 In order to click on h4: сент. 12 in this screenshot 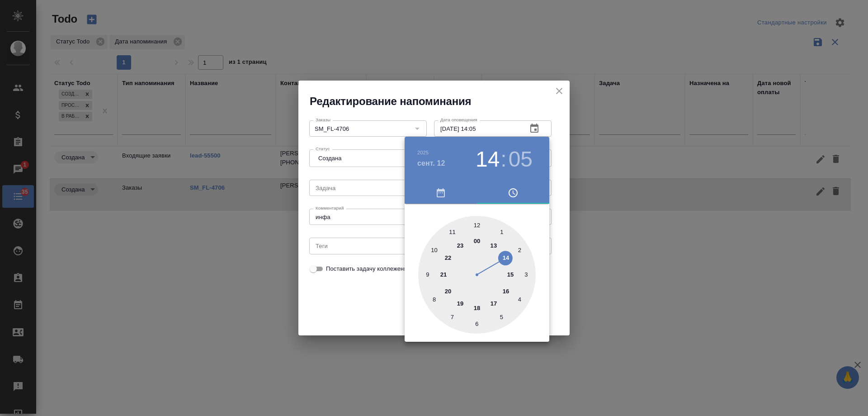, I will do `click(431, 164)`.